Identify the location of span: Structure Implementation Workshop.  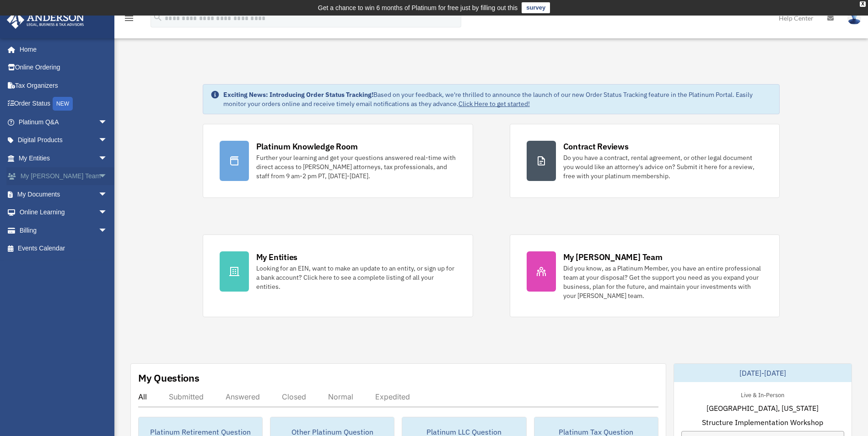
(762, 423).